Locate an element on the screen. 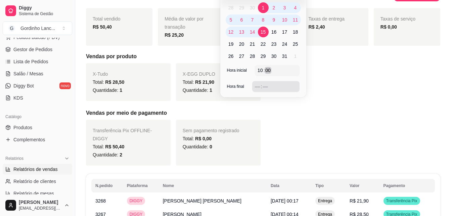 The image size is (451, 216). h5: Vendas por meio de pagamento is located at coordinates (263, 113).